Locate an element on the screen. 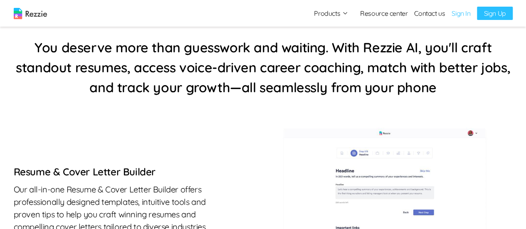 The height and width of the screenshot is (229, 526). a: Sign Up is located at coordinates (495, 13).